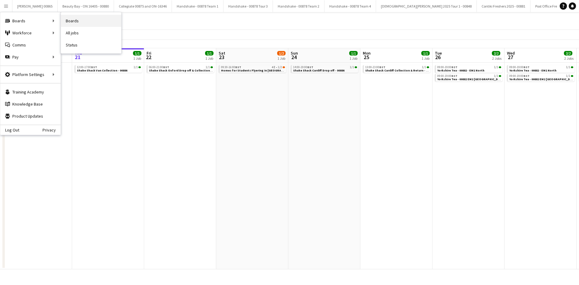 The width and height of the screenshot is (579, 285). Describe the element at coordinates (30, 92) in the screenshot. I see `a: Training Academy` at that location.